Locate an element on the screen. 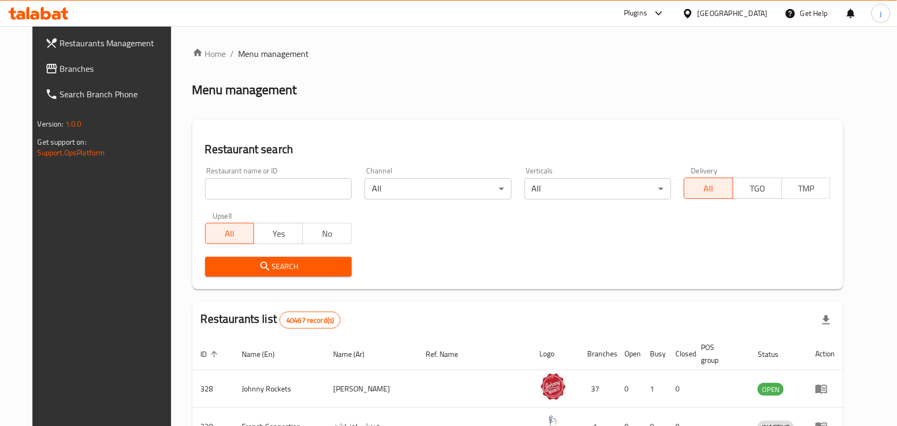 This screenshot has height=426, width=897. input: Search for restaurant name or ID.. is located at coordinates (278, 189).